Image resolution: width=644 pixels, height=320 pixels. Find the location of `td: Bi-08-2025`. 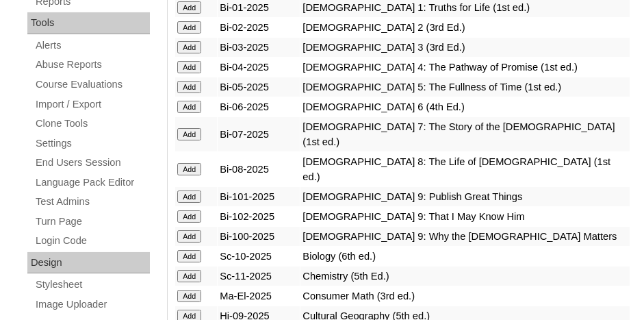

td: Bi-08-2025 is located at coordinates (259, 169).